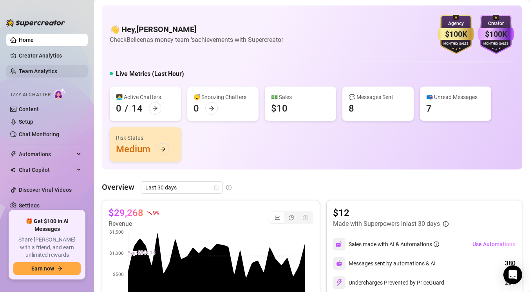 The image size is (530, 292). Describe the element at coordinates (47, 269) in the screenshot. I see `button: Earn nowarrow-right` at that location.